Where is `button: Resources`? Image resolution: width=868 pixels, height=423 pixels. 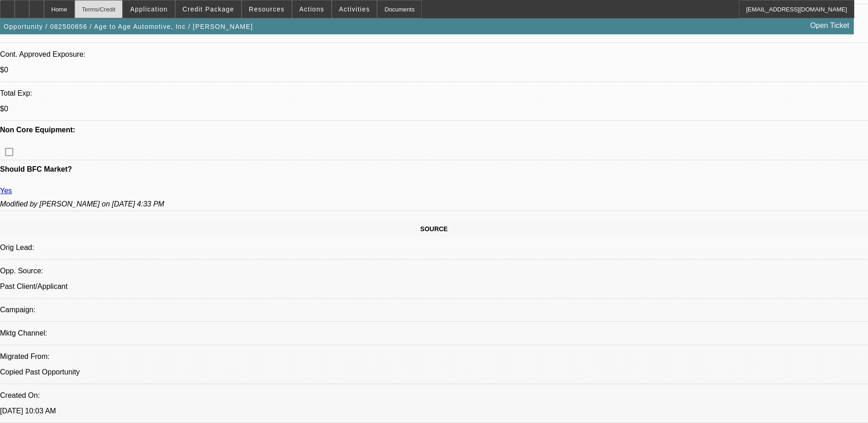
button: Resources is located at coordinates (266, 9).